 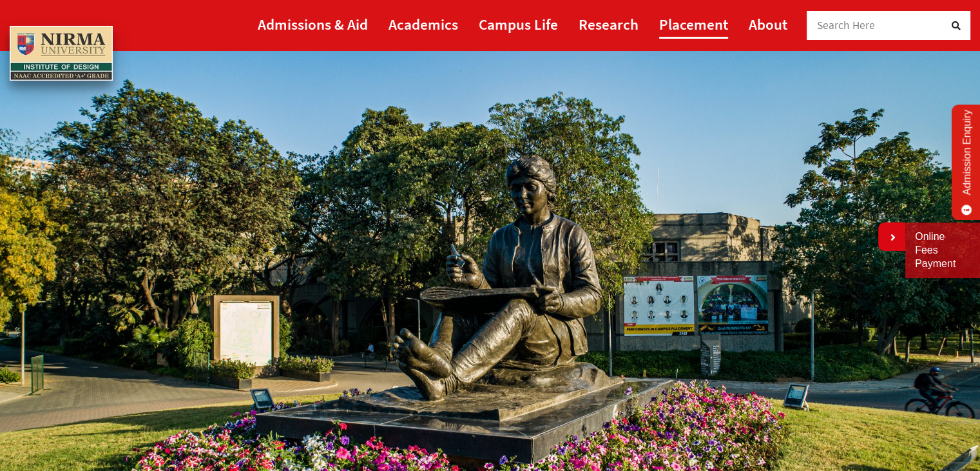 What do you see at coordinates (61, 53) in the screenshot?
I see `img: main_logo` at bounding box center [61, 53].